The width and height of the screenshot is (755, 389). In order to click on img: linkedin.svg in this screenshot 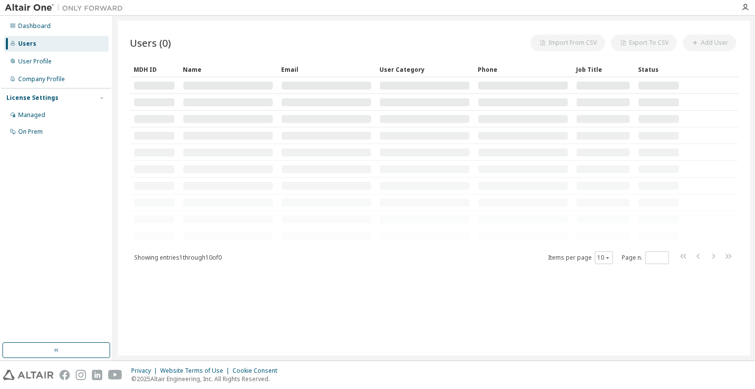, I will do `click(97, 375)`.